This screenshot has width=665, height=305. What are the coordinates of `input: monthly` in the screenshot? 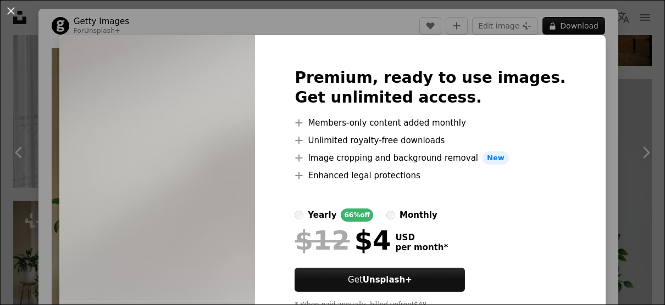 It's located at (391, 215).